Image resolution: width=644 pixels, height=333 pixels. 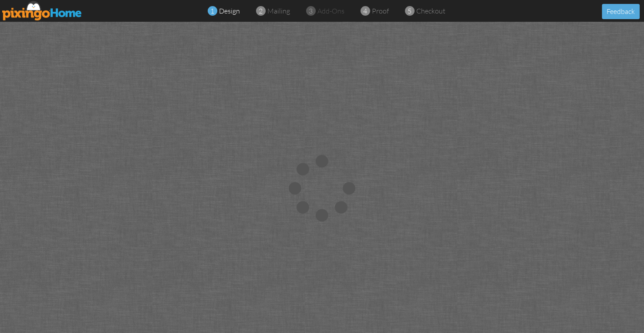 What do you see at coordinates (430, 11) in the screenshot?
I see `span: checkout` at bounding box center [430, 11].